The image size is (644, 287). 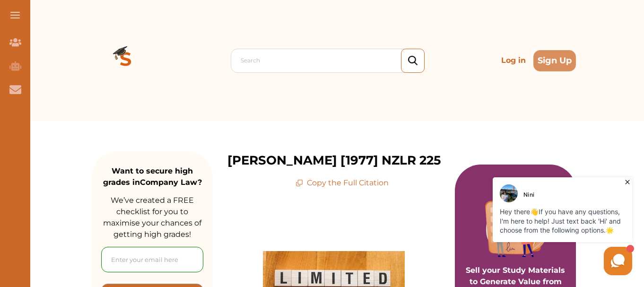 I want to click on input: Enter your email here, so click(x=153, y=260).